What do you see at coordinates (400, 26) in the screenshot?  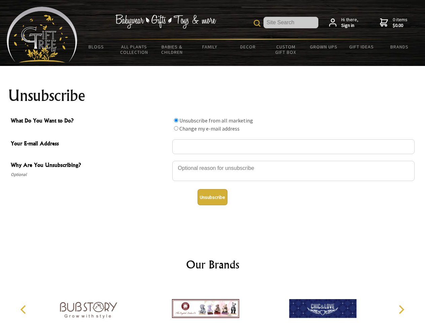 I see `strong: $0.00` at bounding box center [400, 26].